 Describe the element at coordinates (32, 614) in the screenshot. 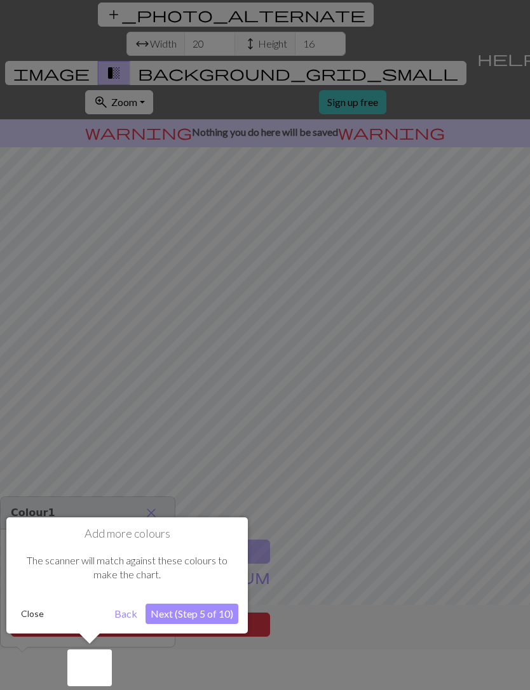

I see `button: Close` at that location.